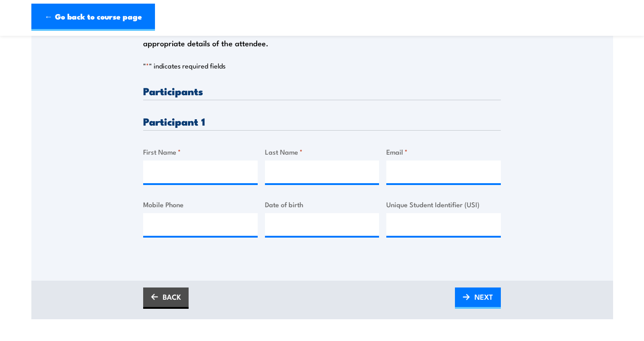  What do you see at coordinates (484, 297) in the screenshot?
I see `span: NEXT` at bounding box center [484, 297].